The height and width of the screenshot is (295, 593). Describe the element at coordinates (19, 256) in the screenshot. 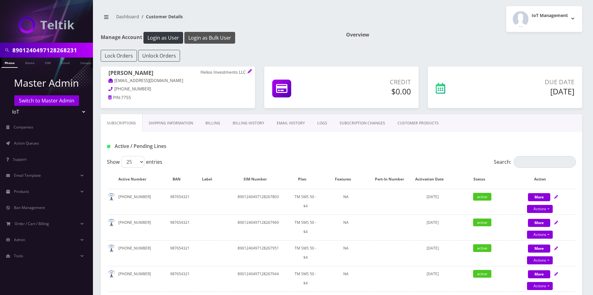

I see `span: Tools` at that location.